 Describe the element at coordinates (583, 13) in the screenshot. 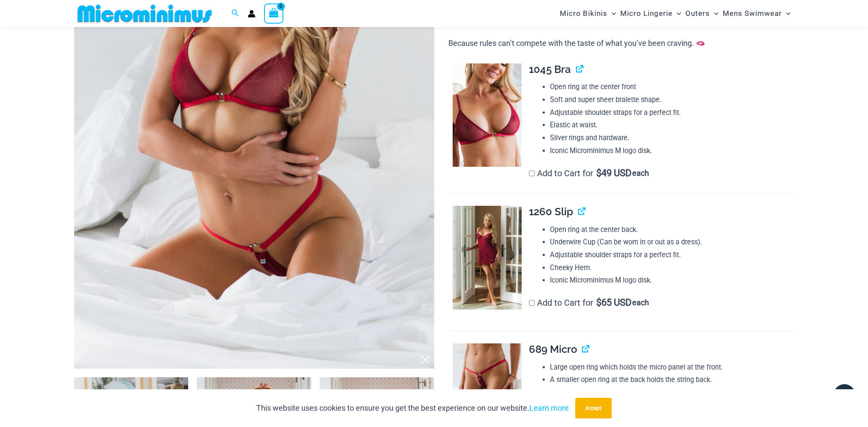

I see `span: Micro Bikinis` at that location.